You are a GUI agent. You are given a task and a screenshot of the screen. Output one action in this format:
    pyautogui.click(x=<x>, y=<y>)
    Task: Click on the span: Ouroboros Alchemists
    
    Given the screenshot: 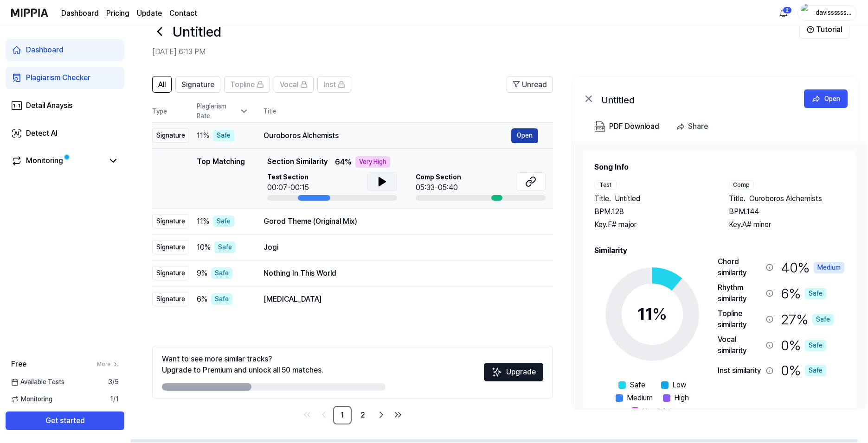 What is the action you would take?
    pyautogui.click(x=785, y=199)
    